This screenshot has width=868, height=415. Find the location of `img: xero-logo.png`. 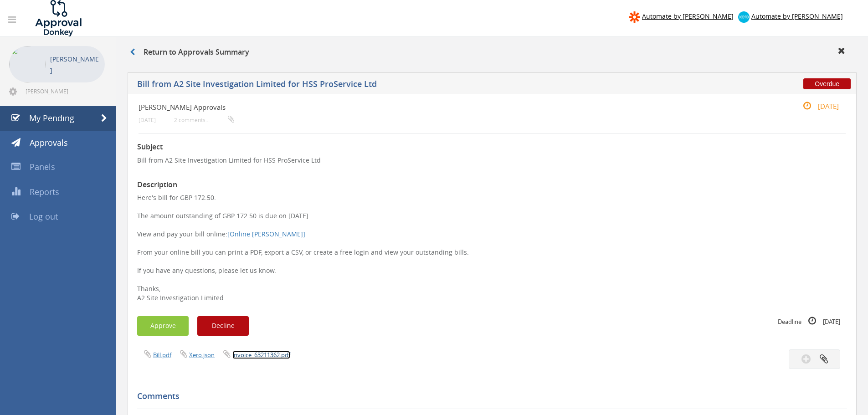

img: xero-logo.png is located at coordinates (743, 17).